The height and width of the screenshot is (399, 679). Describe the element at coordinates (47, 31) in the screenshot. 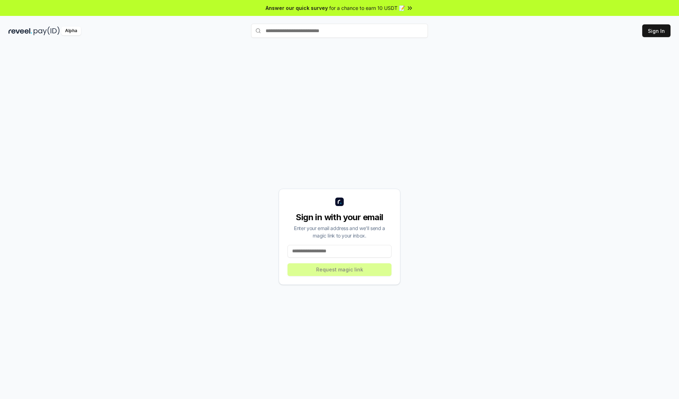

I see `img: pay_id` at that location.